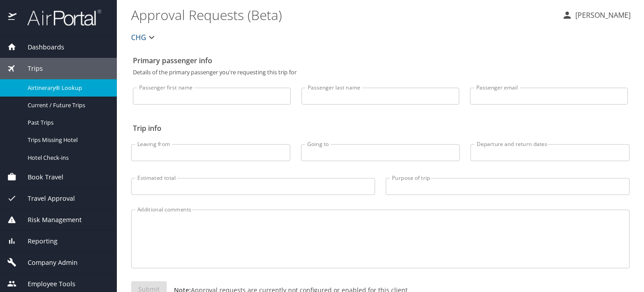 Image resolution: width=644 pixels, height=292 pixels. I want to click on img: icon-airportal.png, so click(12, 17).